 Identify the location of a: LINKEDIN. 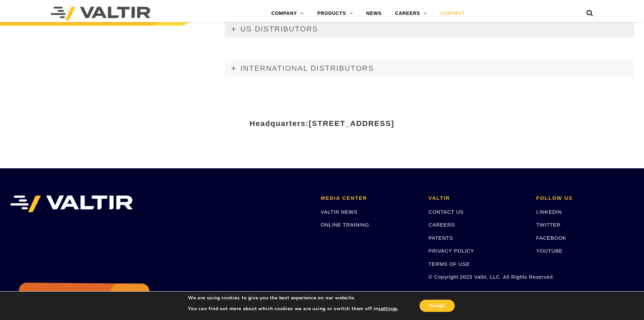
(549, 211).